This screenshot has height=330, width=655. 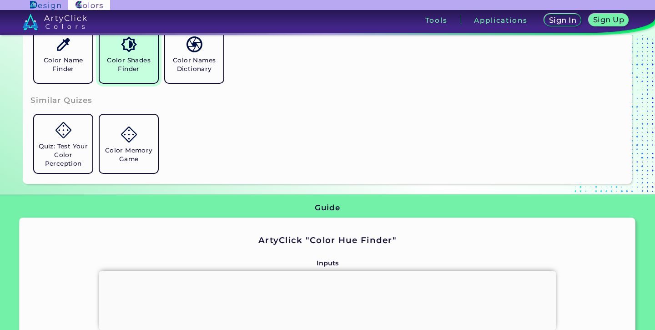 What do you see at coordinates (328, 263) in the screenshot?
I see `p: Inputs` at bounding box center [328, 263].